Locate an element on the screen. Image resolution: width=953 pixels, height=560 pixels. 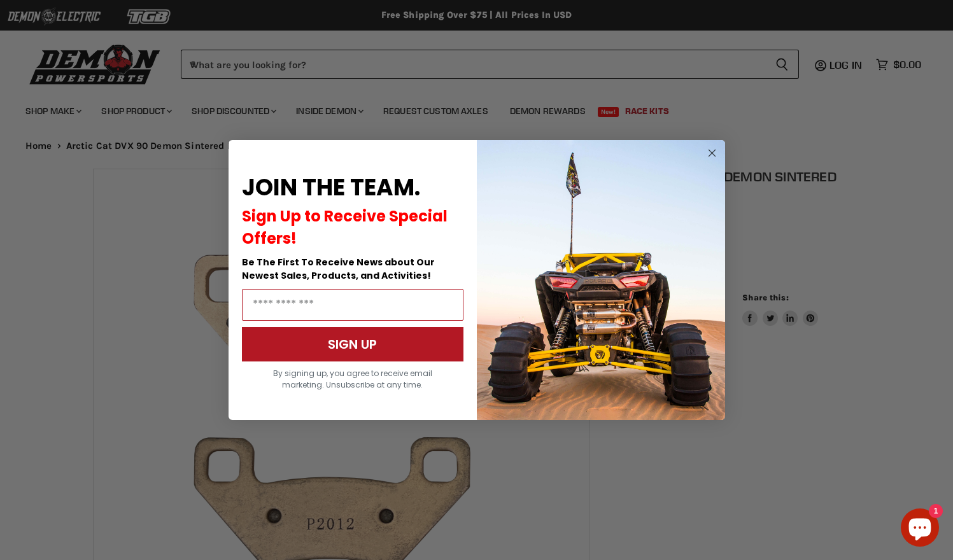
img: a9095488-b6e7-41ba-879d-588abfab540b.jpeg is located at coordinates (601, 280).